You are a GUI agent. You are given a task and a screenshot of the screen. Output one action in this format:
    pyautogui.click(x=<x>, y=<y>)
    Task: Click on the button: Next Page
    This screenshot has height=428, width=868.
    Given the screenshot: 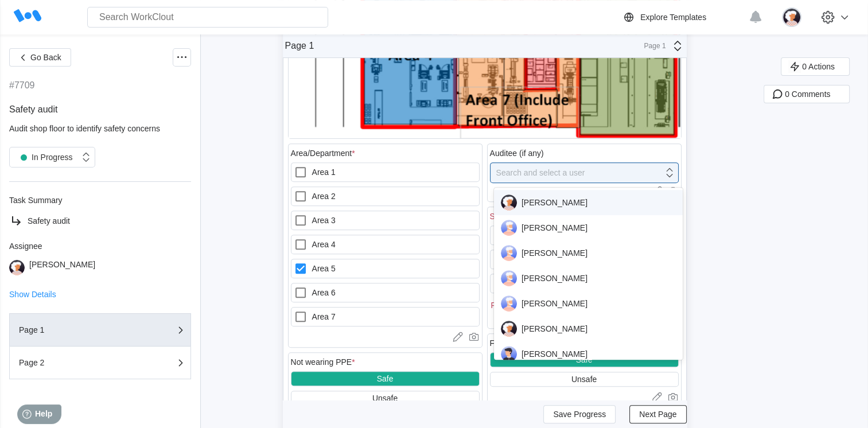 What is the action you would take?
    pyautogui.click(x=657, y=414)
    